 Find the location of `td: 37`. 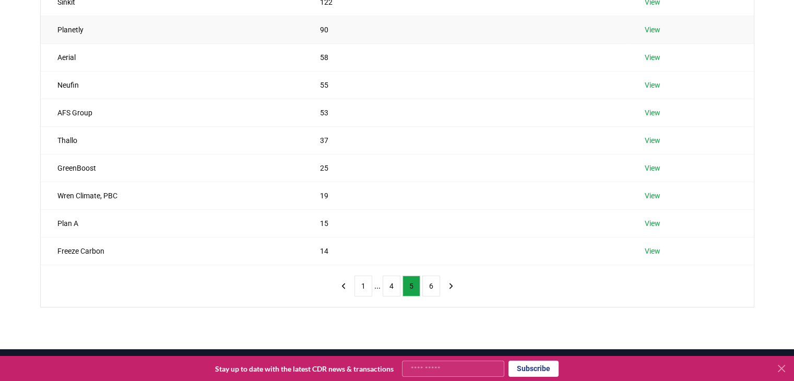

td: 37 is located at coordinates (465, 140).